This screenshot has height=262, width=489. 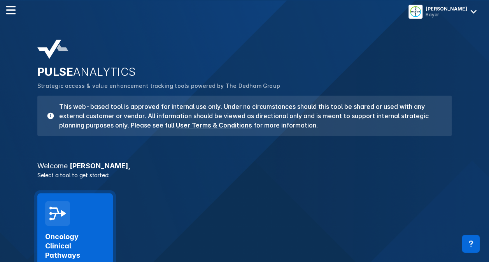 I want to click on h3: This web-based tool is approved for internal use only. Under no circumstances should this tool be..., so click(x=248, y=116).